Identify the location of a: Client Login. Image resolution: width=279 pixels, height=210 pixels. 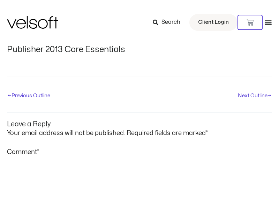
(214, 22).